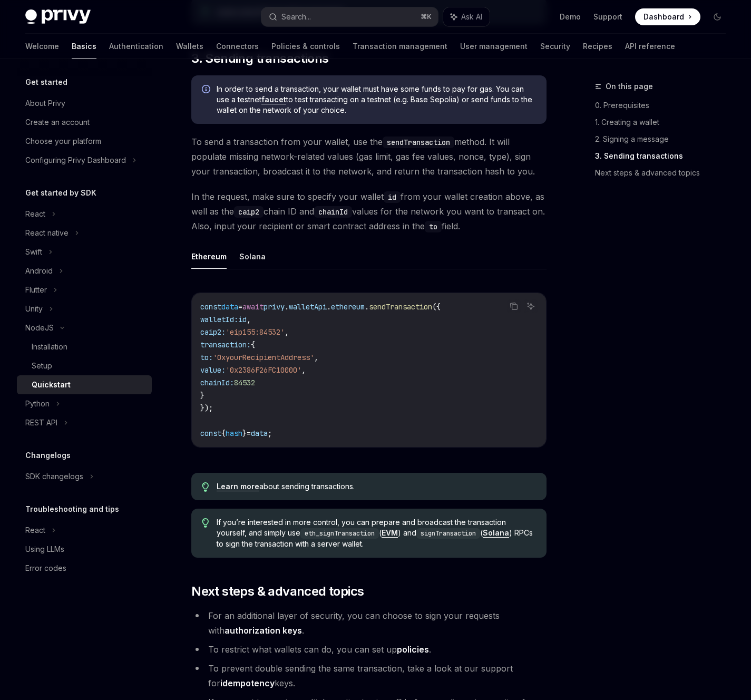  What do you see at coordinates (136, 46) in the screenshot?
I see `a: Authentication` at bounding box center [136, 46].